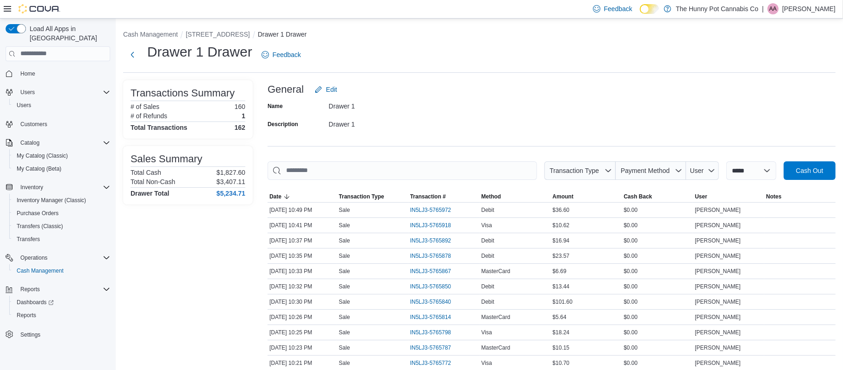 The image size is (843, 370). Describe the element at coordinates (58, 143) in the screenshot. I see `button: Catalog` at that location.